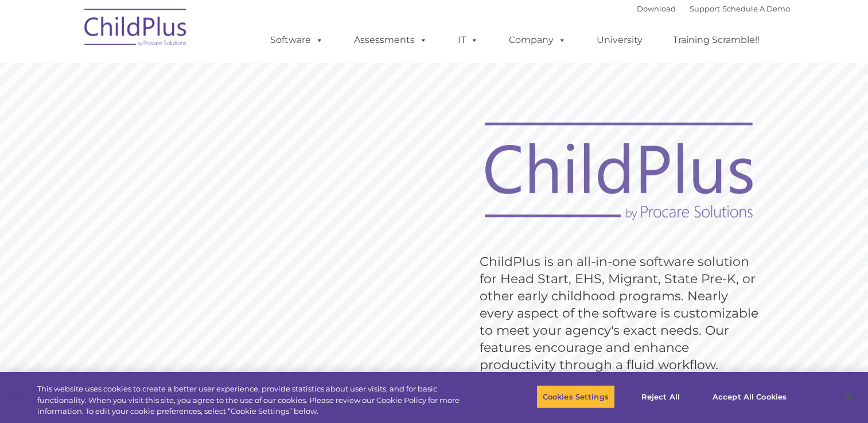 This screenshot has width=868, height=423. I want to click on a: Training Scramble!!, so click(716, 40).